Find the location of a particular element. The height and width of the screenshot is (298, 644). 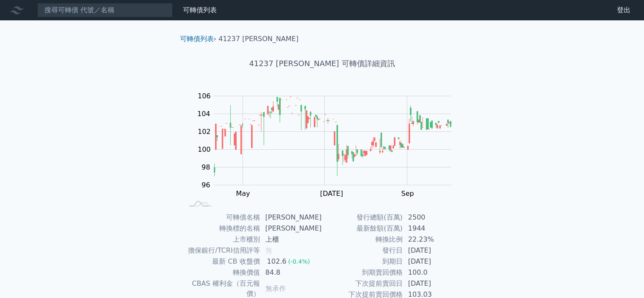

td: 發行總額(百萬) is located at coordinates (362, 218).